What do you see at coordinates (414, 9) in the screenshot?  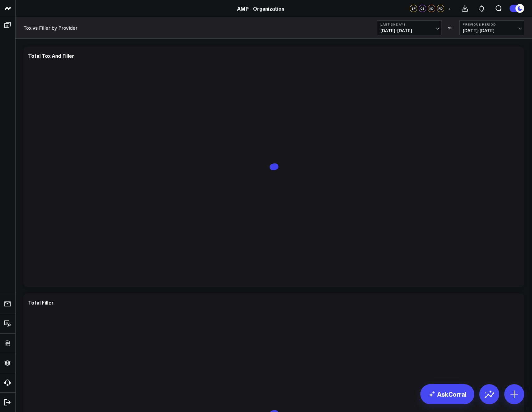 I see `div: SF` at bounding box center [414, 9].